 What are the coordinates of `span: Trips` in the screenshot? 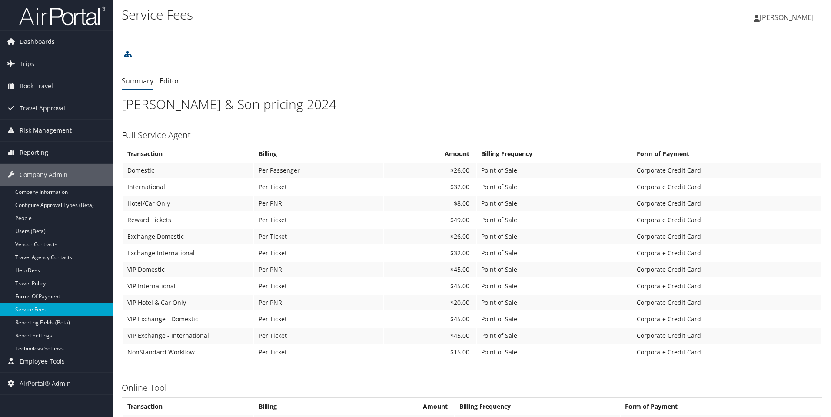 It's located at (27, 64).